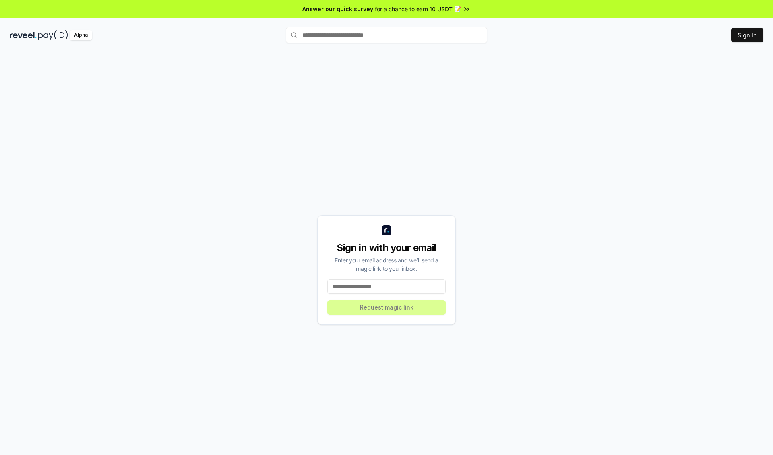  What do you see at coordinates (338, 9) in the screenshot?
I see `span: Answer our quick survey` at bounding box center [338, 9].